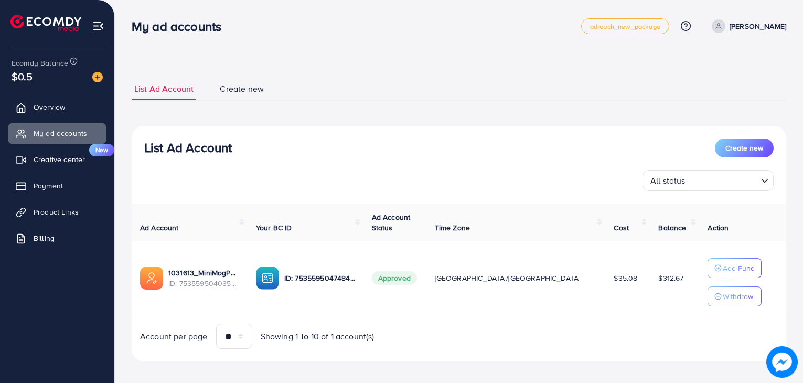 The height and width of the screenshot is (383, 803). What do you see at coordinates (49, 107) in the screenshot?
I see `span: Overview` at bounding box center [49, 107].